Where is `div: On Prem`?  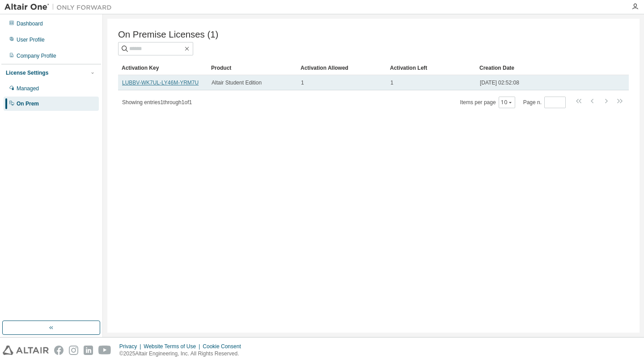 div: On Prem is located at coordinates (28, 104).